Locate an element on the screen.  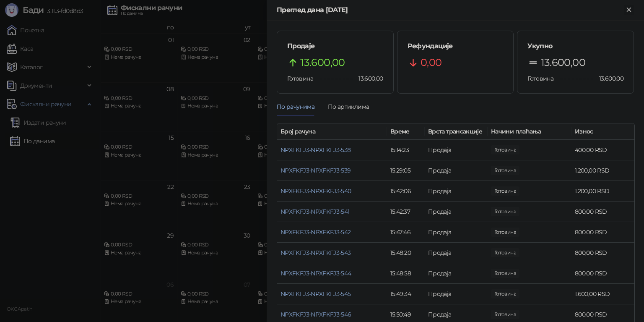
a: NPXFKFJ3-NPXFKFJ3-546 is located at coordinates (316, 314).